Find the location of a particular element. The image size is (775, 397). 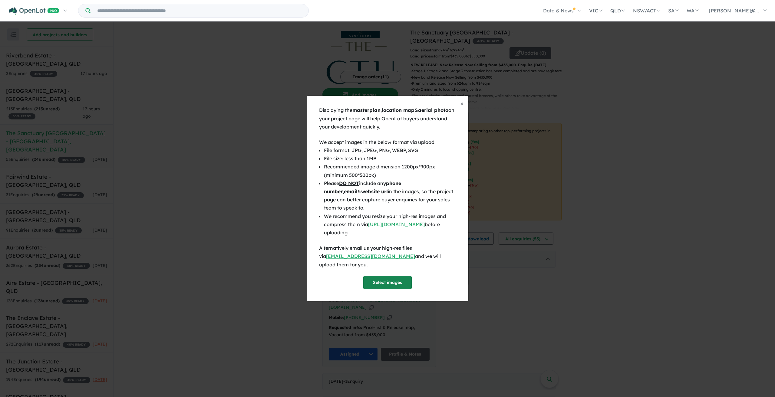

b: masterplan is located at coordinates (366, 110).